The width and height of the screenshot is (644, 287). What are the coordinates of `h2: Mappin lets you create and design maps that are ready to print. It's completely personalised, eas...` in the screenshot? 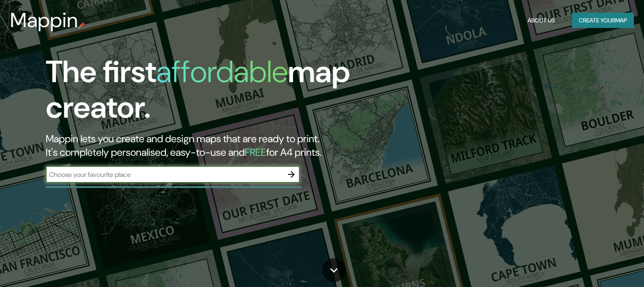 It's located at (206, 145).